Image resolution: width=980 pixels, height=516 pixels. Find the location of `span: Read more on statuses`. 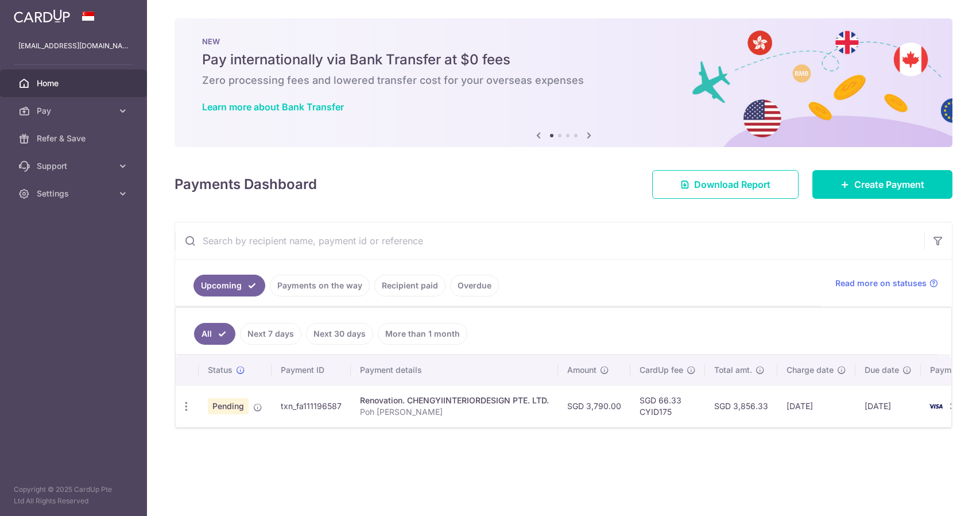

span: Read more on statuses is located at coordinates (881, 283).